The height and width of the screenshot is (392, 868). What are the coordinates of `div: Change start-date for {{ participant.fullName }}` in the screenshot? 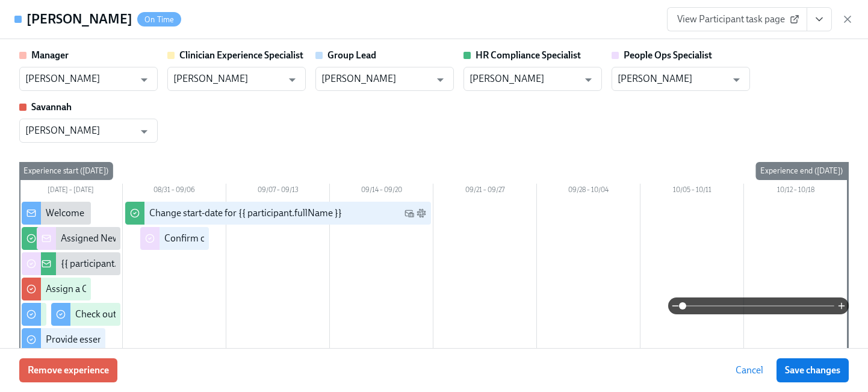 It's located at (246, 213).